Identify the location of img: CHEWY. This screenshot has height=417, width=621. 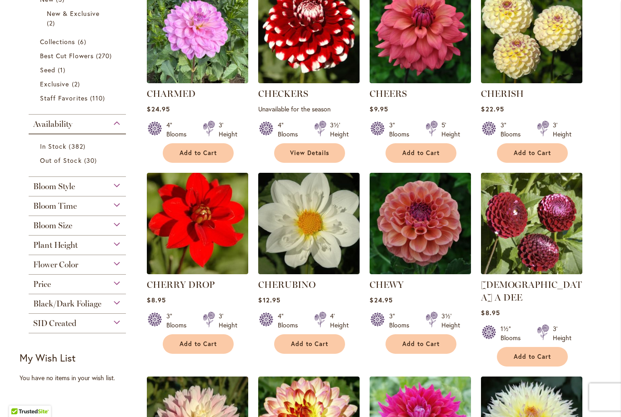
(420, 223).